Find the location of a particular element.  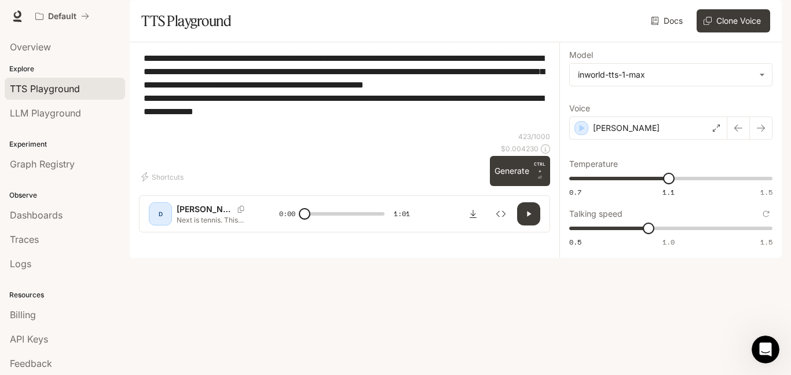

span: 1.1 is located at coordinates (668, 192).